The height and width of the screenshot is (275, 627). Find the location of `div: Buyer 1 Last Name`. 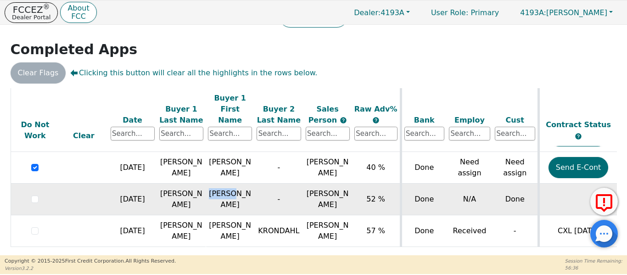

div: Buyer 1 Last Name is located at coordinates (181, 114).